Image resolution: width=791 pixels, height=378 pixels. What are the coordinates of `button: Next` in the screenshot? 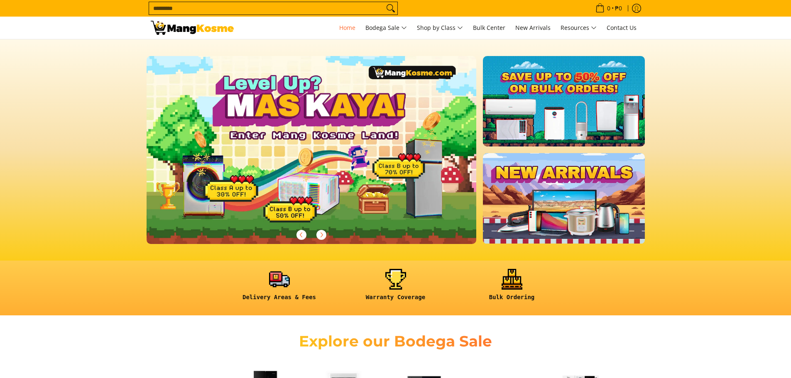 It's located at (321, 235).